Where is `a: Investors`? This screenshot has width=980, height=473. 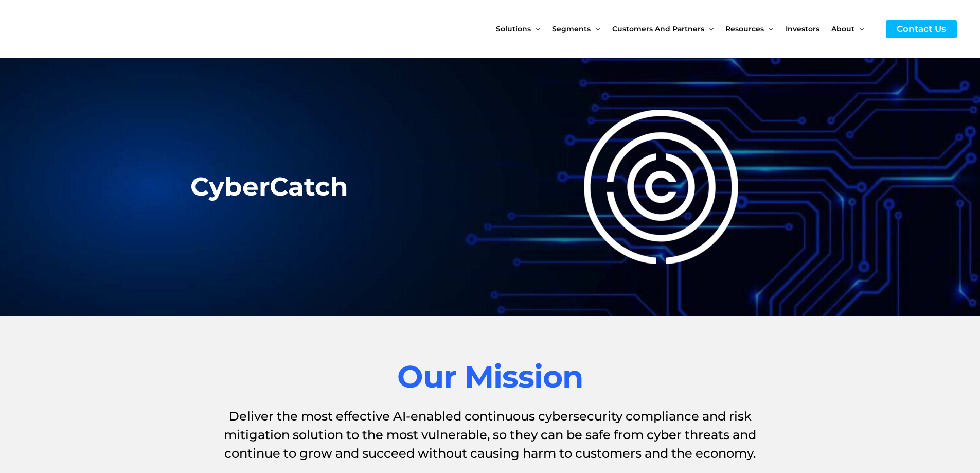 a: Investors is located at coordinates (808, 29).